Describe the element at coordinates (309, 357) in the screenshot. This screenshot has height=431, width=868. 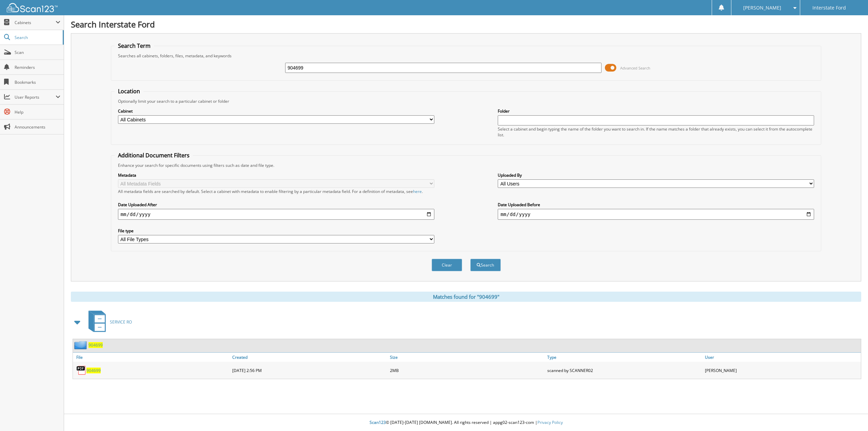
I see `a: Created` at that location.